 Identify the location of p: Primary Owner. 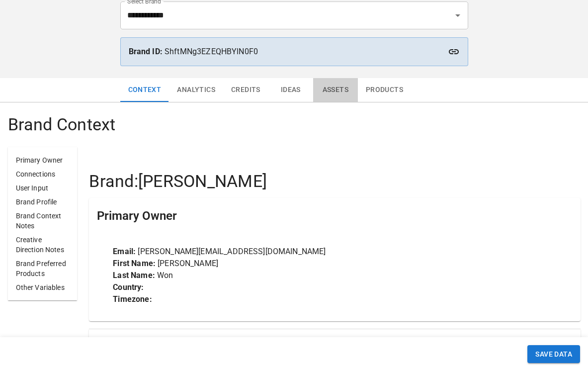
(43, 160).